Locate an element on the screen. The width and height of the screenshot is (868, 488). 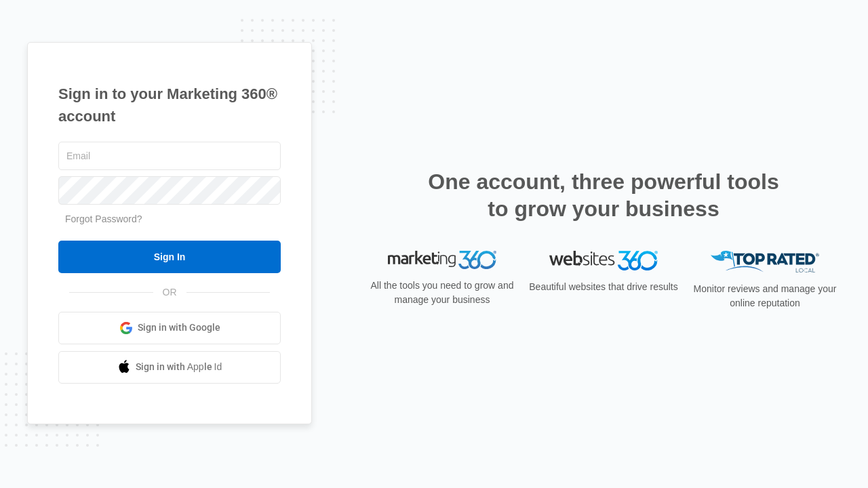
span: Sign in with Google is located at coordinates (179, 327).